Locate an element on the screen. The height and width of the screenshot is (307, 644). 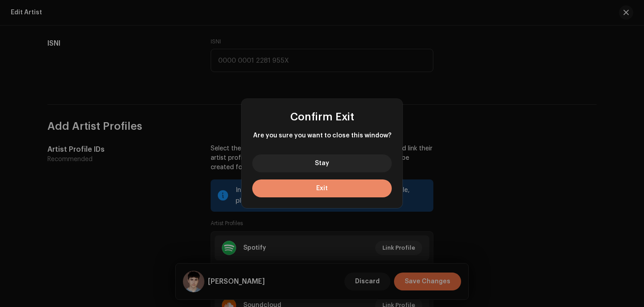
span: Are you sure you want to close this window? is located at coordinates (322, 136).